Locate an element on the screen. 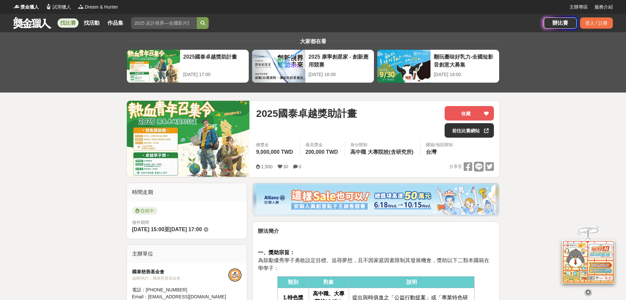 The height and width of the screenshot is (300, 626). span: 試用獵人 is located at coordinates (62, 7).